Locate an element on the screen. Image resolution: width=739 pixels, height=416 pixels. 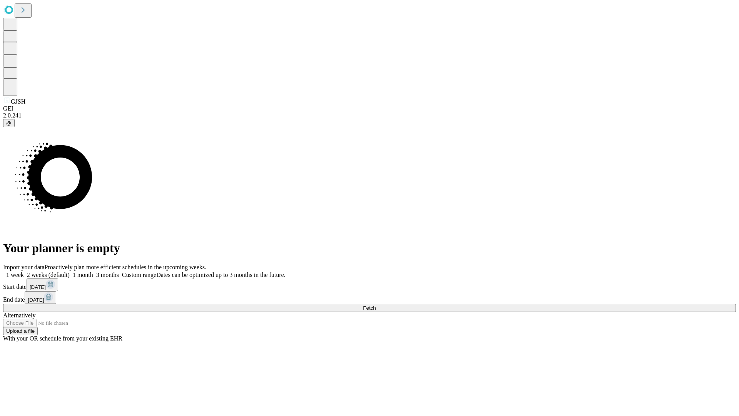
span: 3 months is located at coordinates (107, 274).